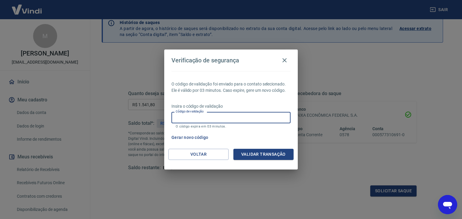 The image size is (462, 219). What do you see at coordinates (231, 127) in the screenshot?
I see `p: O código expira em 03 minutos.` at bounding box center [231, 127].